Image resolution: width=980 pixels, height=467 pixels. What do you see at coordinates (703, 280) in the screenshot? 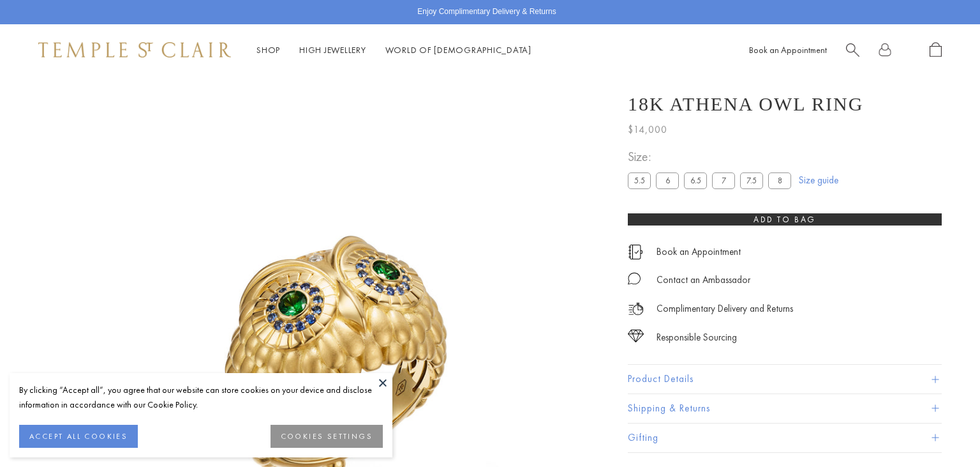
I see `div: Contact an Ambassador` at bounding box center [703, 280].